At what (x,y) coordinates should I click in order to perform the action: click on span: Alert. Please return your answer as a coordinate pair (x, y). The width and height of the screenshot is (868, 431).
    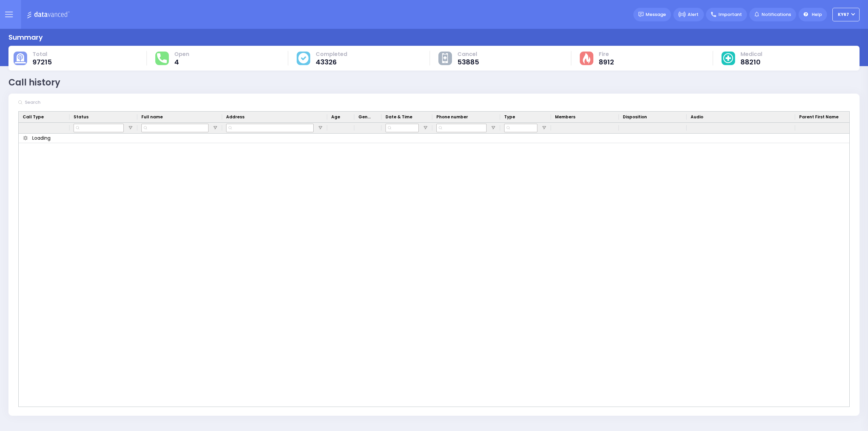
    Looking at the image, I should click on (693, 14).